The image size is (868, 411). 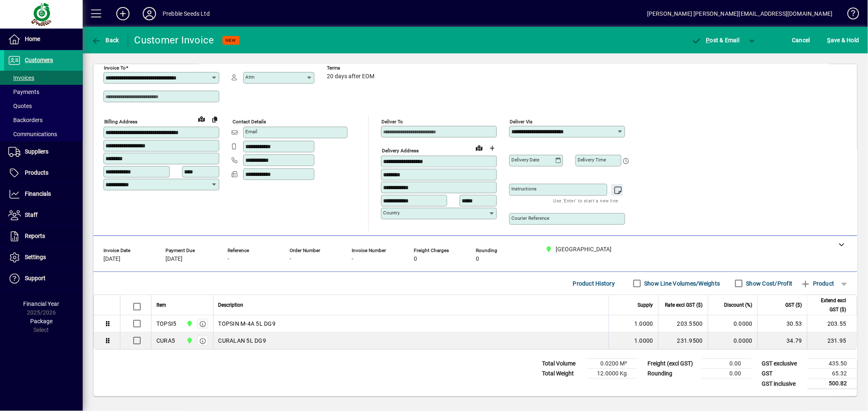 I want to click on span: Product, so click(x=817, y=283).